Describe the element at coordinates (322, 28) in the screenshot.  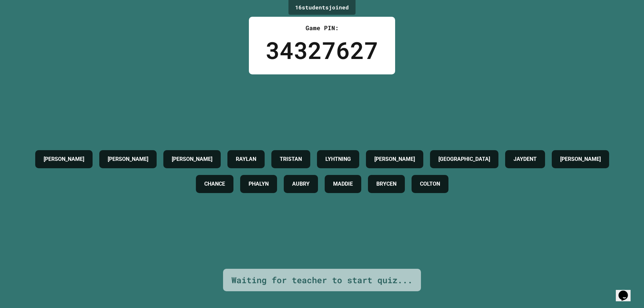
I see `div: Game PIN:` at that location.